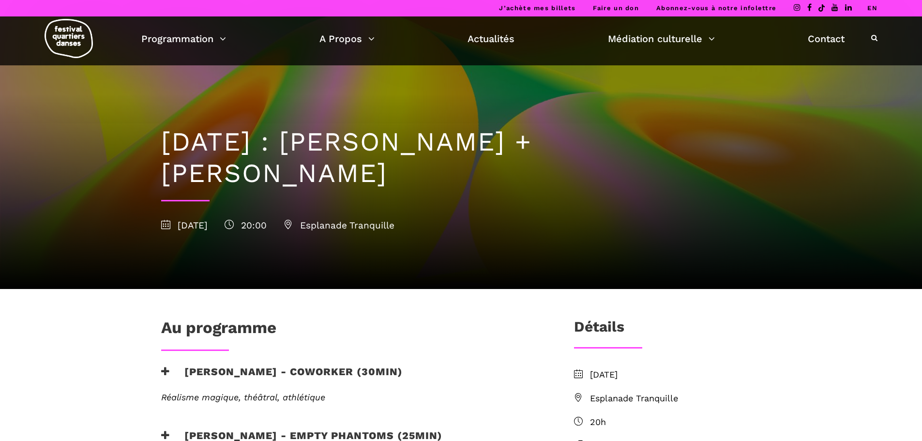 The width and height of the screenshot is (922, 441). I want to click on a: J’achète mes billets, so click(537, 8).